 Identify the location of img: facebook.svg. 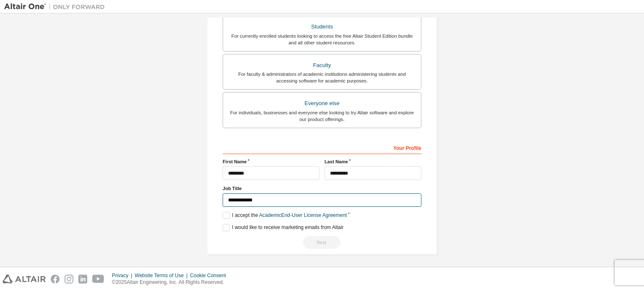
(55, 279).